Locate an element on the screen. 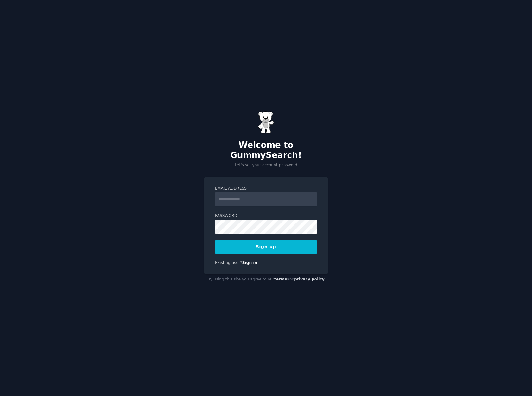  img: Gummy Bear is located at coordinates (266, 123).